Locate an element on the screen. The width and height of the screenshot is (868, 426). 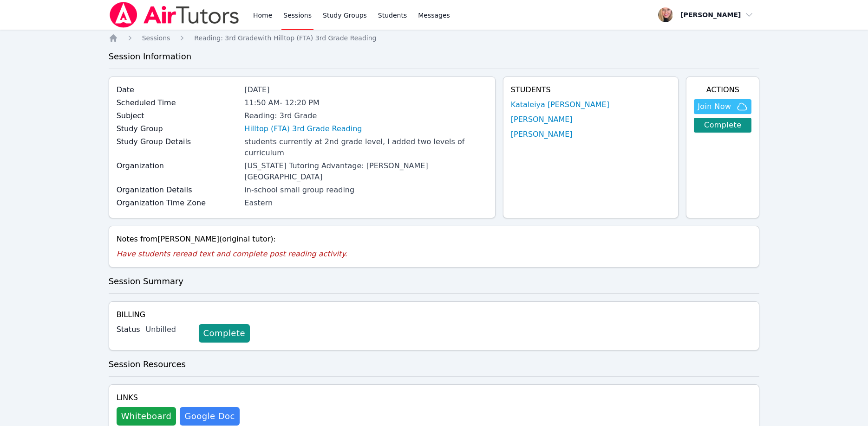
a: Google Doc is located at coordinates (209, 417).